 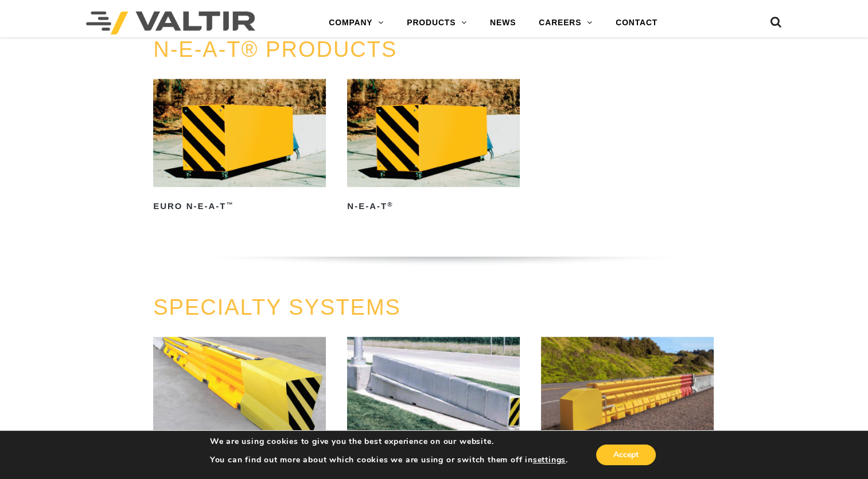 What do you see at coordinates (502, 23) in the screenshot?
I see `a: NEWS` at bounding box center [502, 23].